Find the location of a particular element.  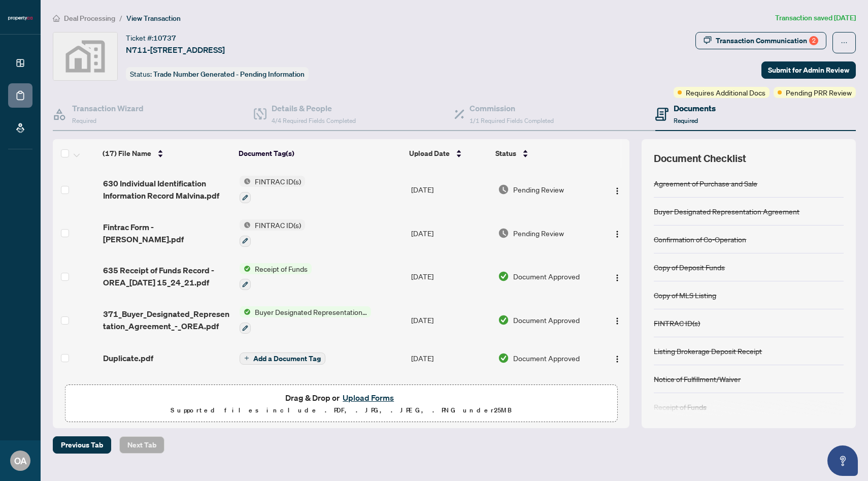

span: 4/4 Required Fields Completed is located at coordinates (314, 120).